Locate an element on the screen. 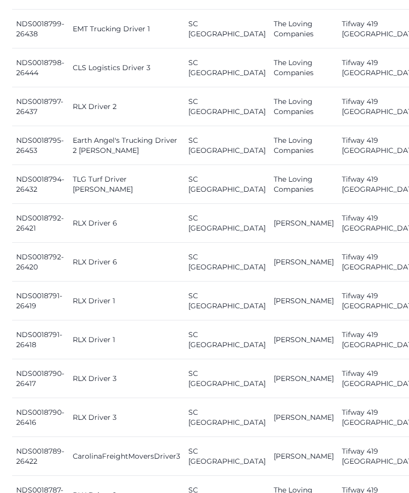 The width and height of the screenshot is (409, 493). td: NDS0018799-26438 is located at coordinates (40, 29).